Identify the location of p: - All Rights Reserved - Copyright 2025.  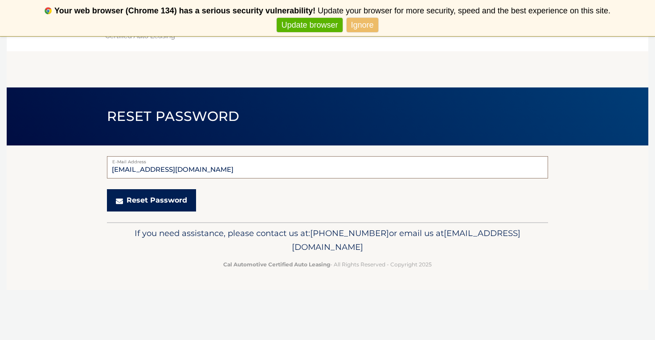
(328, 264).